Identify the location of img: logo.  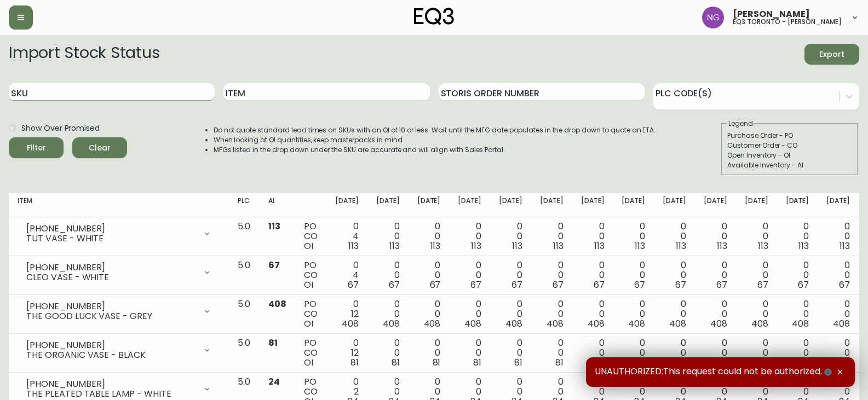
(434, 16).